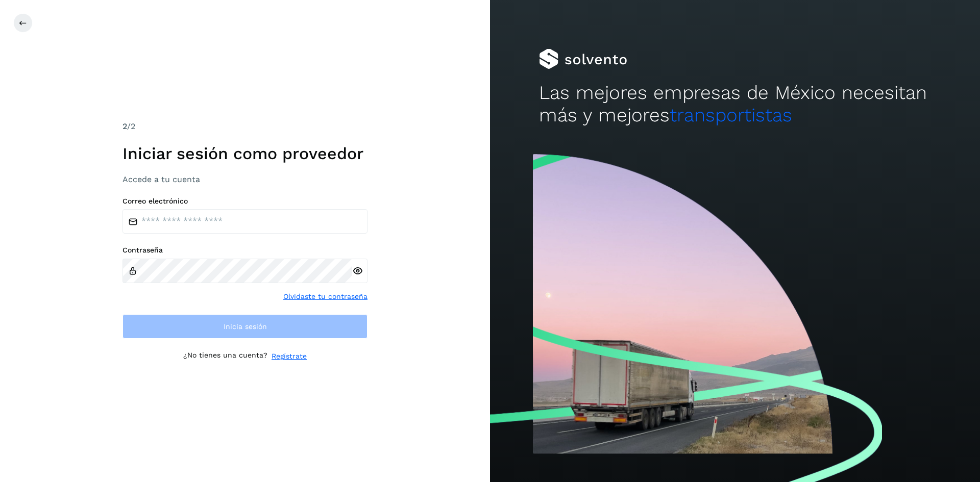 This screenshot has width=980, height=482. Describe the element at coordinates (225, 356) in the screenshot. I see `p: ¿No tienes una cuenta?` at that location.